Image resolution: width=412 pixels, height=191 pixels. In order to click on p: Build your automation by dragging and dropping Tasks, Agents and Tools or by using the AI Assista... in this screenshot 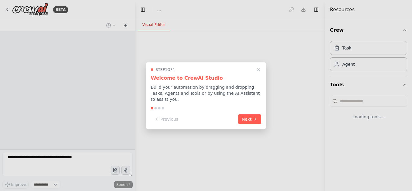, I will do `click(206, 93)`.